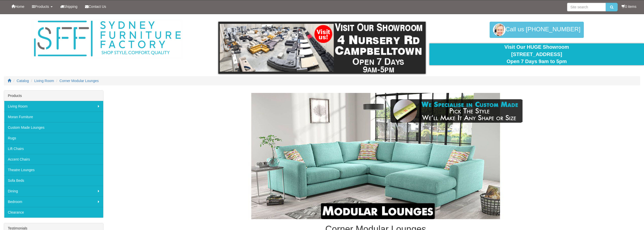 The image size is (644, 230). Describe the element at coordinates (54, 202) in the screenshot. I see `a: Bedroom` at that location.